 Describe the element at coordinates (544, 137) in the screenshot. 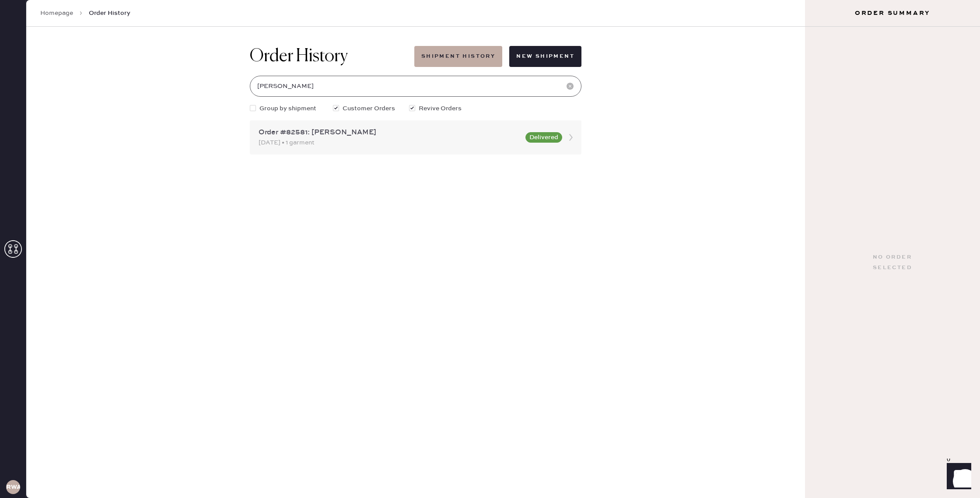

I see `button: Delivered` at that location.